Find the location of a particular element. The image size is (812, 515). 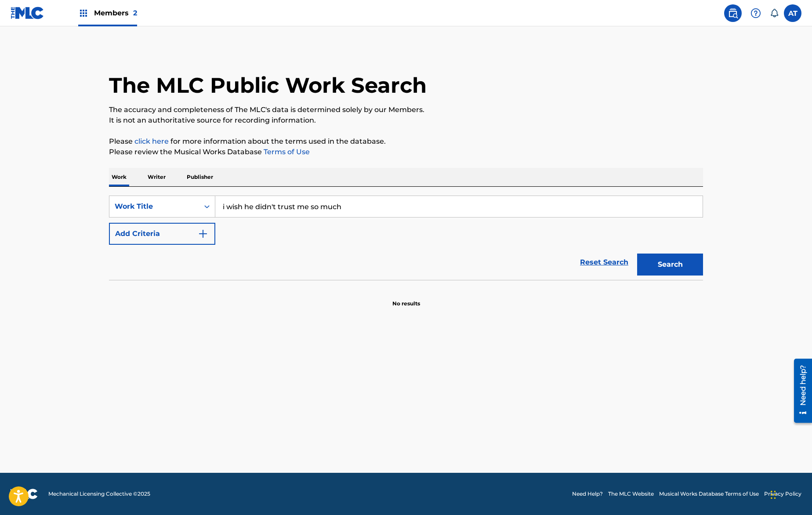

p: Writer is located at coordinates (157, 177).